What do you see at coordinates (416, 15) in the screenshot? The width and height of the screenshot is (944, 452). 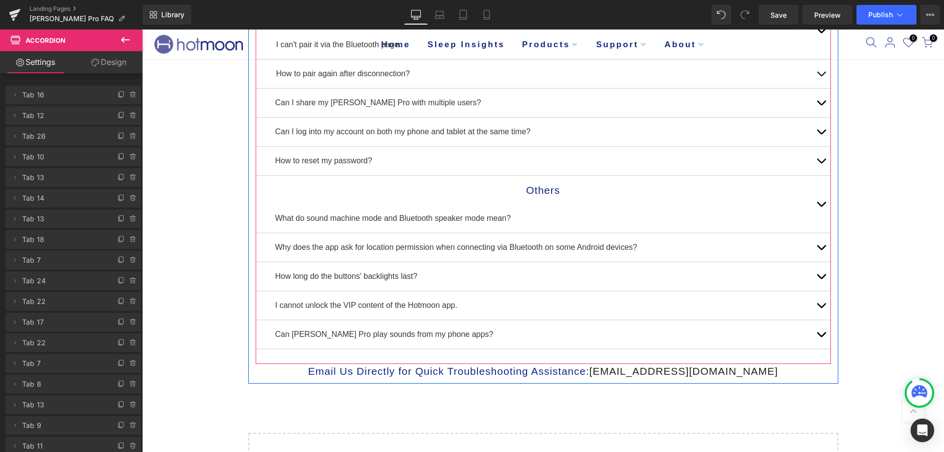 I see `a: Desktop` at bounding box center [416, 15].